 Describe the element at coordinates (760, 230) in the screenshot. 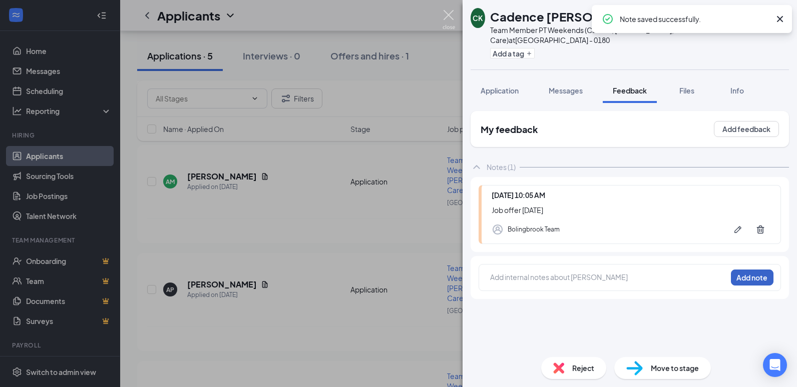

I see `svg: Trash` at that location.